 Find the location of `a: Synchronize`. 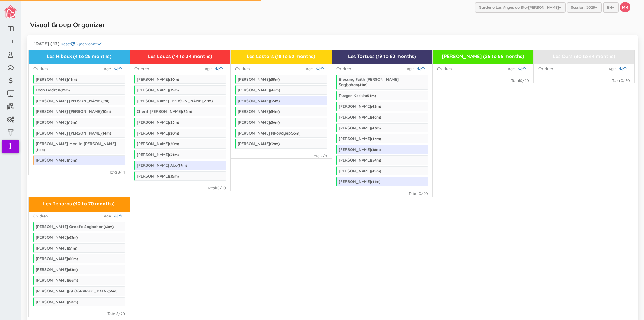

a: Synchronize is located at coordinates (89, 43).